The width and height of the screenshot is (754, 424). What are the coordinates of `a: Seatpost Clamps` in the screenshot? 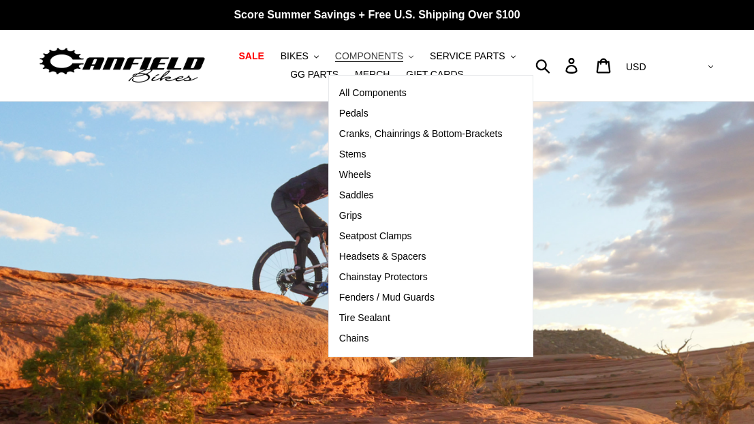 It's located at (421, 236).